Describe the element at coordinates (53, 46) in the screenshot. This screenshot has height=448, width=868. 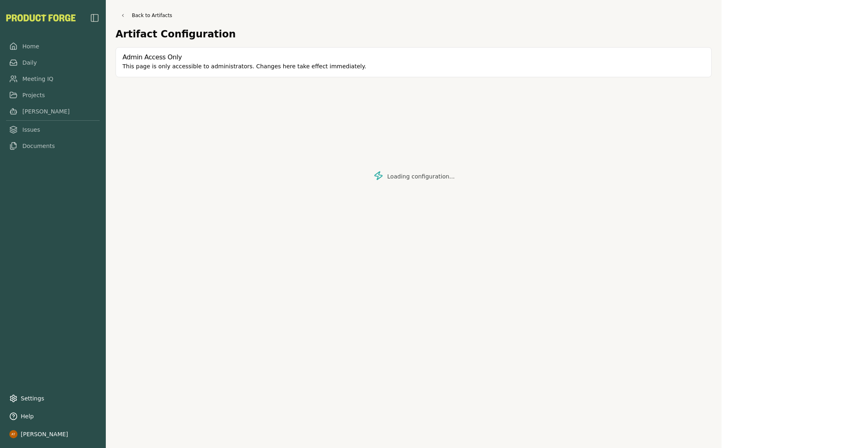
I see `a: Home` at that location.